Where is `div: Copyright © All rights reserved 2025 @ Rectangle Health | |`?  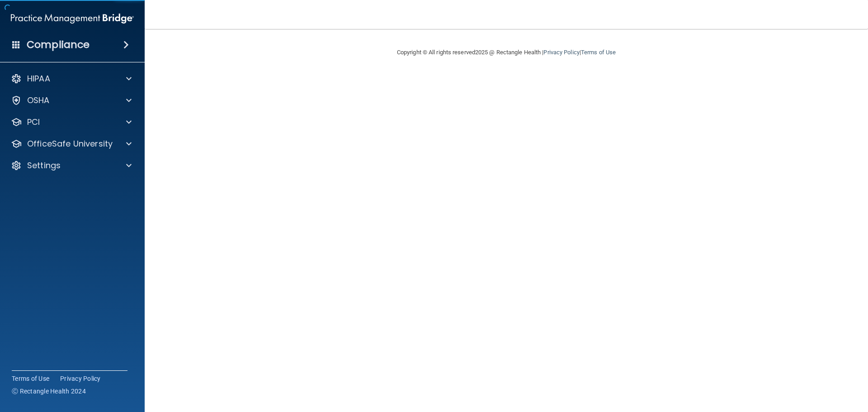 div: Copyright © All rights reserved 2025 @ Rectangle Health | | is located at coordinates (507, 53).